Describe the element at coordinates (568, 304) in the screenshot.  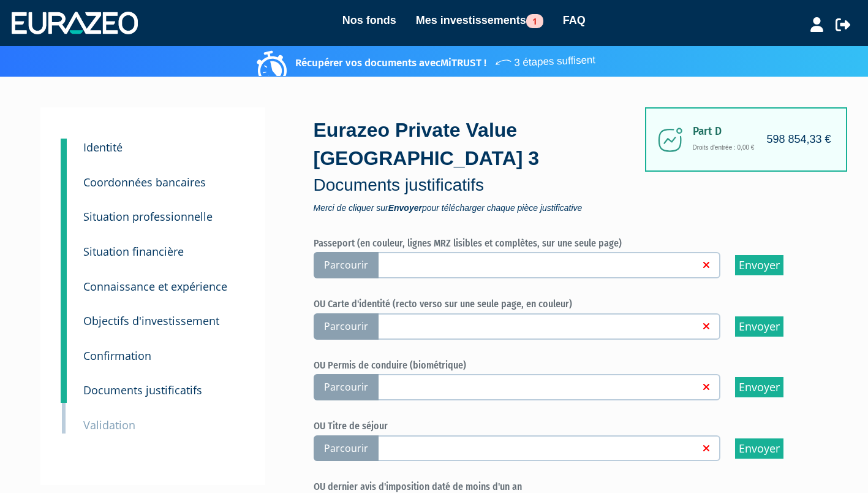
I see `h6: OU Carte d'identité (recto verso sur une seule page, en couleur)` at that location.